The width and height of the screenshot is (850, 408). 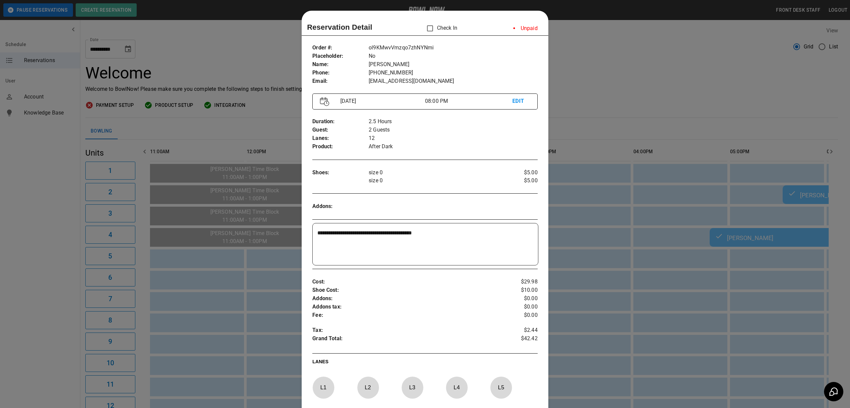 I want to click on p: Lanes :, so click(x=341, y=138).